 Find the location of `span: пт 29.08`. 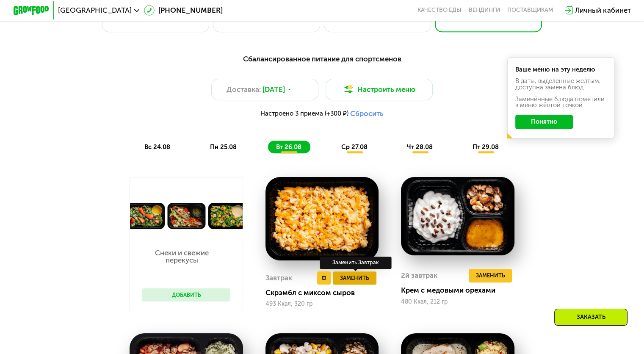

span: пт 29.08 is located at coordinates (486, 147).